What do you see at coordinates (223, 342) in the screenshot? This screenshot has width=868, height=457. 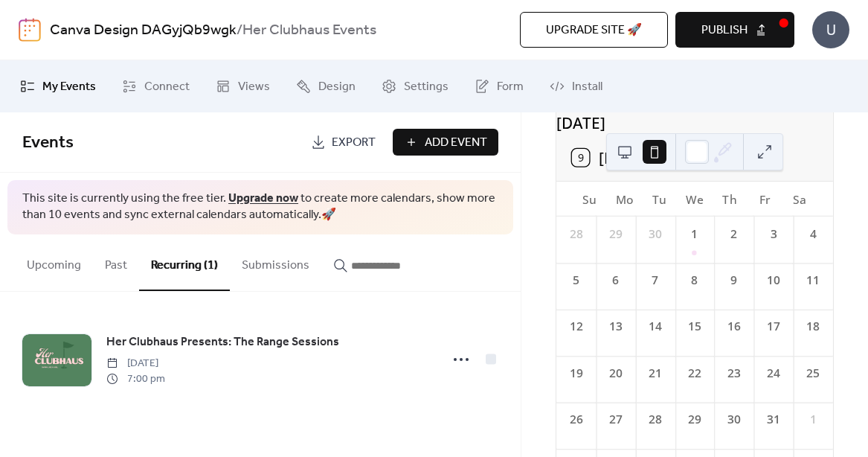 I see `a: Her Clubhaus Presents: The Range Sessions` at bounding box center [223, 342].